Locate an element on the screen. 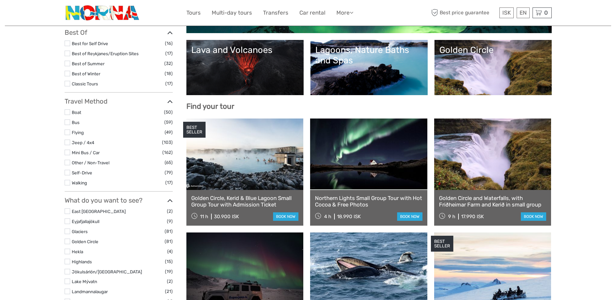 The height and width of the screenshot is (300, 616). a: Multi-day tours is located at coordinates (232, 13).